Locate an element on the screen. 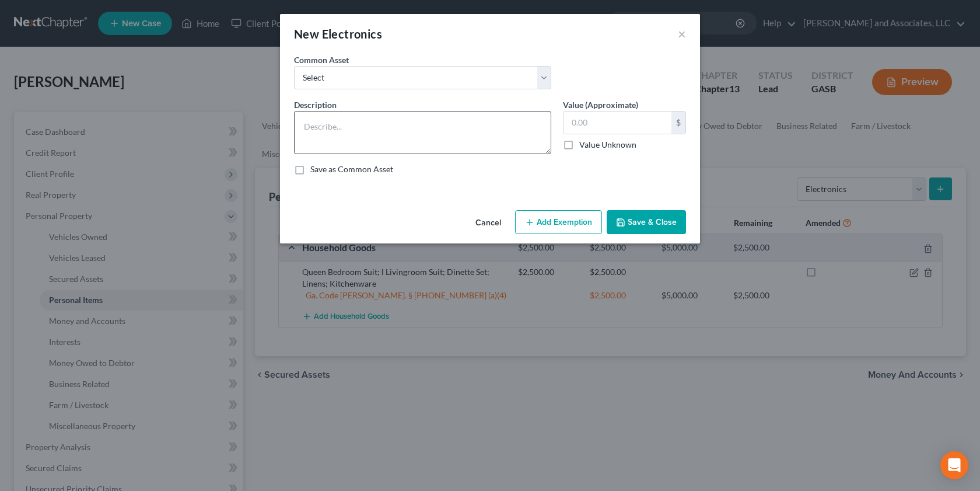 This screenshot has width=980, height=491. label: Value Unknown is located at coordinates (608, 145).